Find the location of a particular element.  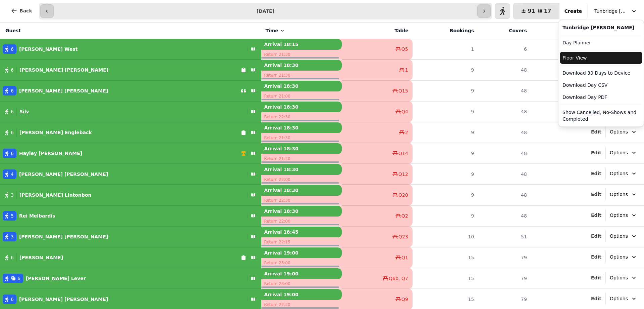

button: Show Cancelled, No-Shows and Completed is located at coordinates (602, 116).